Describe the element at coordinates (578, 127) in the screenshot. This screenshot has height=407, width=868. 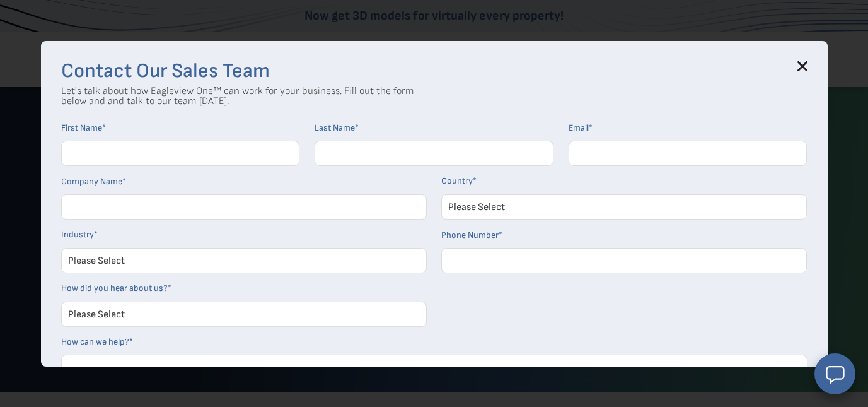
I see `span: Email` at that location.